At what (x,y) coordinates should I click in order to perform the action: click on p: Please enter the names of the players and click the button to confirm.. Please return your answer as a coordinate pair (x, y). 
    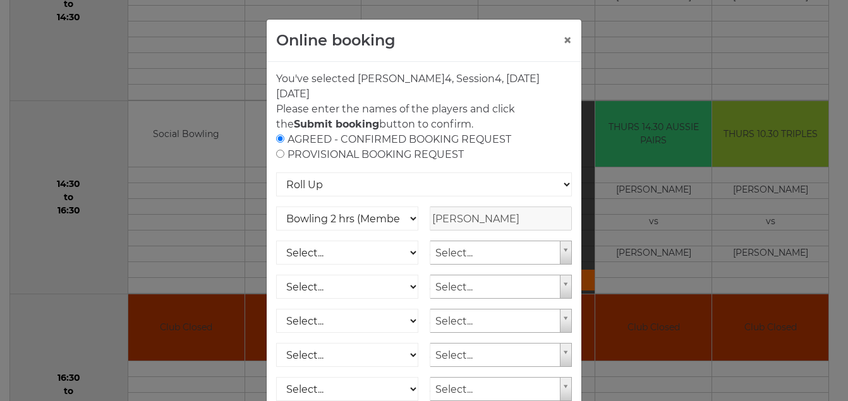
    Looking at the image, I should click on (424, 117).